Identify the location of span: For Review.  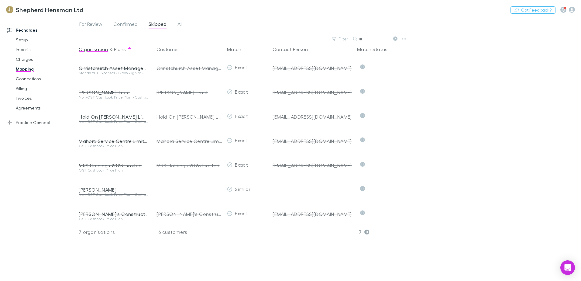
(91, 25).